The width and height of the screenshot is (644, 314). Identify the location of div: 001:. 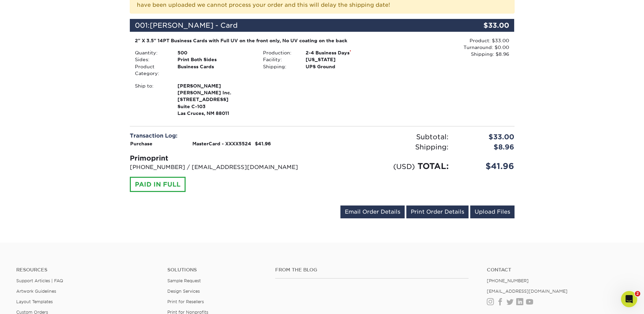
(290, 25).